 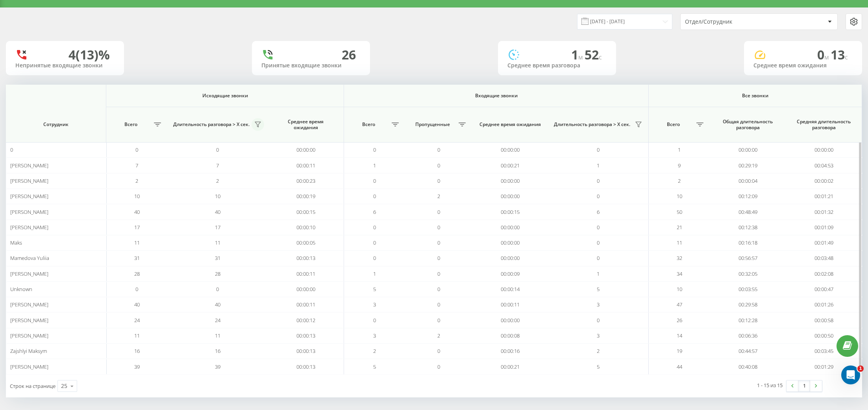 What do you see at coordinates (349, 55) in the screenshot?
I see `div: 26` at bounding box center [349, 55].